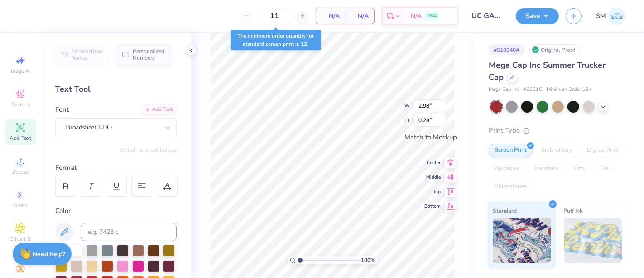 The height and width of the screenshot is (278, 644). Describe the element at coordinates (432, 206) in the screenshot. I see `span: Bottom` at that location.